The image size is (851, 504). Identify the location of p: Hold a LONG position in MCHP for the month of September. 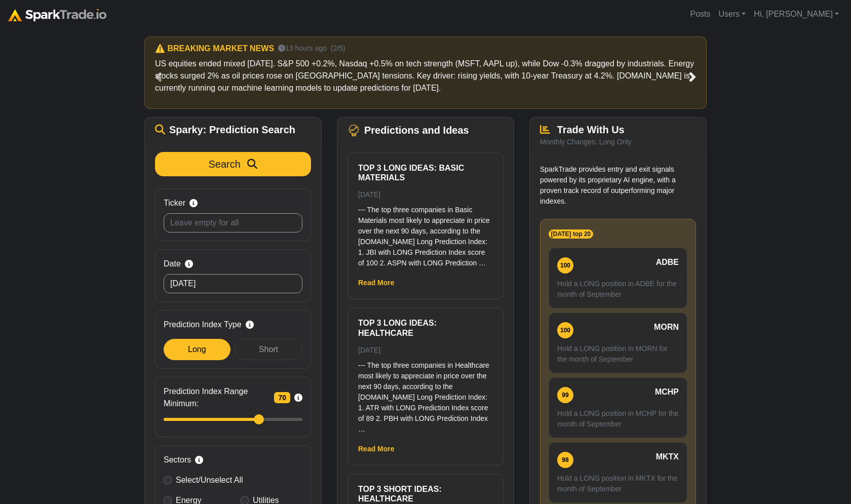
(618, 419).